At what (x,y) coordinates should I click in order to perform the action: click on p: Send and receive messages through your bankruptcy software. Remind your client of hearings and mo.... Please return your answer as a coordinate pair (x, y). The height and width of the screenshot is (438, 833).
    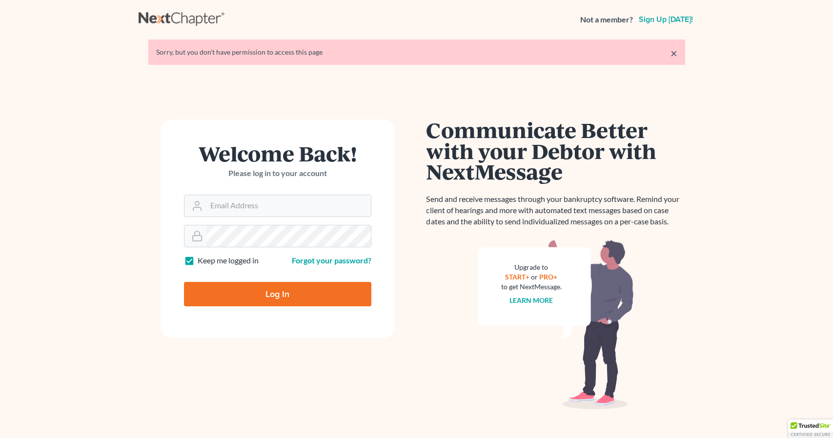
    Looking at the image, I should click on (556, 210).